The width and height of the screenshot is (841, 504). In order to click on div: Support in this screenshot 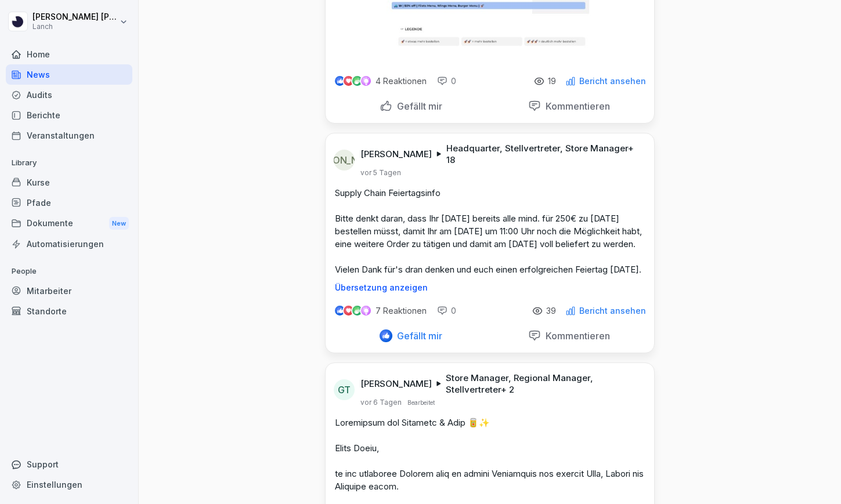, I will do `click(69, 464)`.